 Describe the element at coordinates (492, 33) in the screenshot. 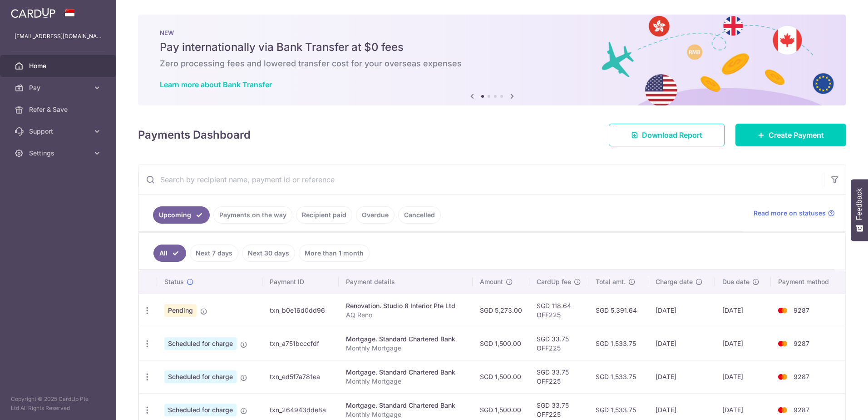

I see `p: NEW` at that location.